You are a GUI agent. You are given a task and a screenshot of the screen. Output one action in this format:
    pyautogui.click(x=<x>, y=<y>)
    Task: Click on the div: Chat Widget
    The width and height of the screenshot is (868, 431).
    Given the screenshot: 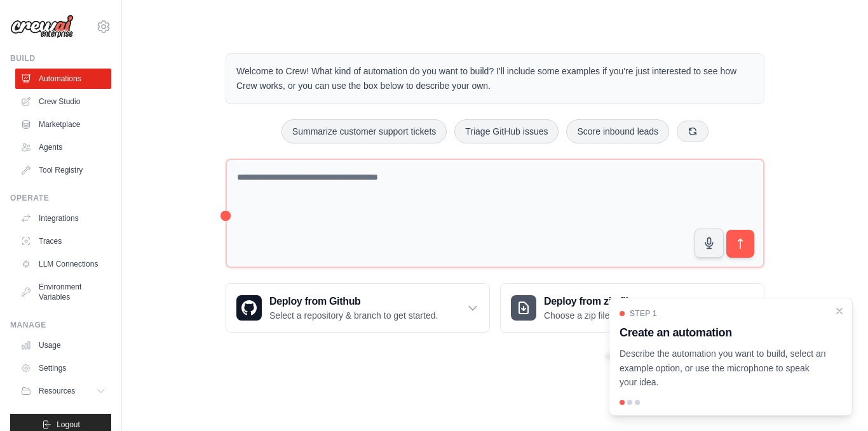 What is the action you would take?
    pyautogui.click(x=837, y=401)
    